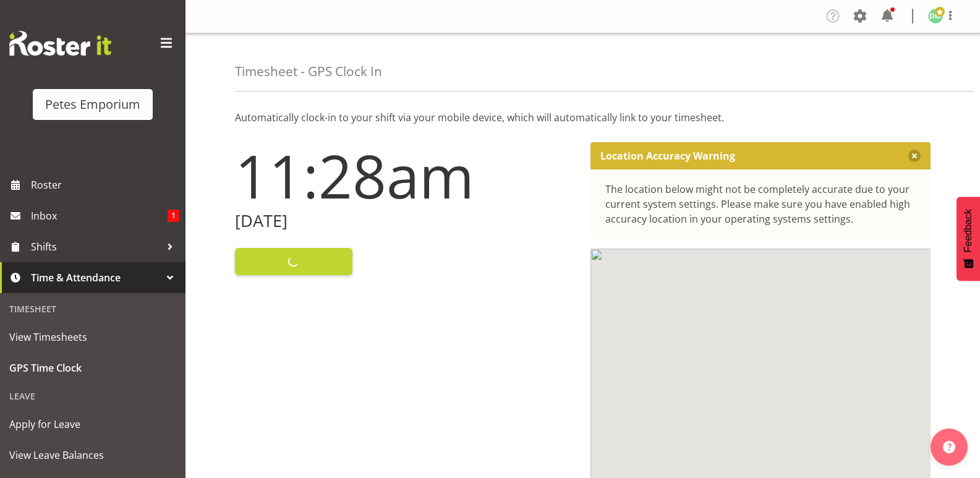 This screenshot has width=980, height=478. I want to click on p: Location Accuracy Warning, so click(668, 156).